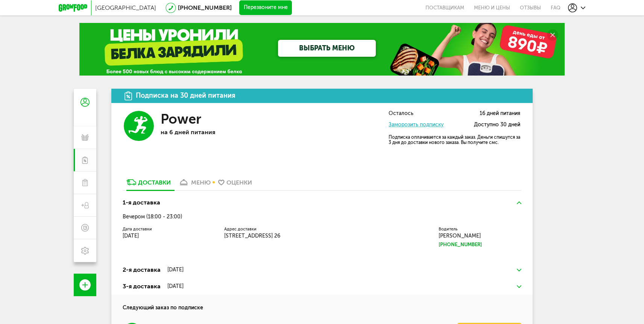 The height and width of the screenshot is (324, 644). Describe the element at coordinates (141, 287) in the screenshot. I see `div: 3-я доставка` at that location.